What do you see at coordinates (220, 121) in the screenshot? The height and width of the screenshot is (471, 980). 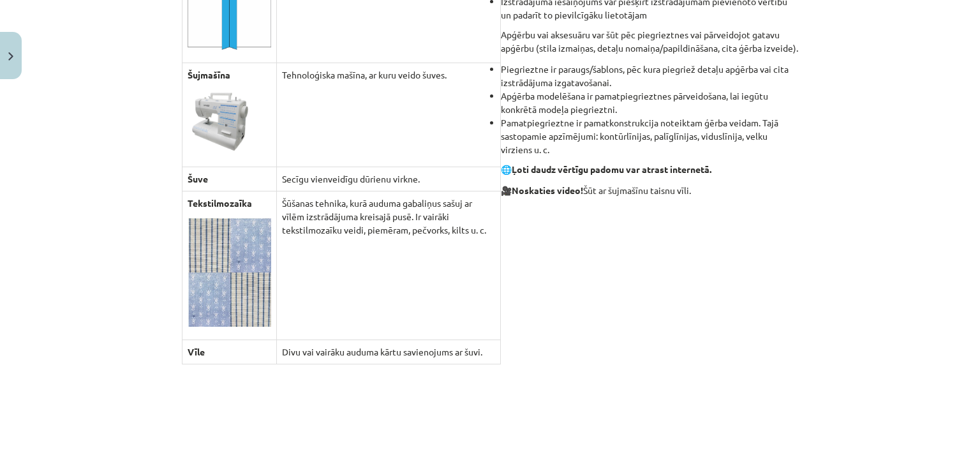 I see `img: Attēls, kurā ir ierīce, šujmašīna Apraksts ģenerēts automātiski` at bounding box center [220, 121].